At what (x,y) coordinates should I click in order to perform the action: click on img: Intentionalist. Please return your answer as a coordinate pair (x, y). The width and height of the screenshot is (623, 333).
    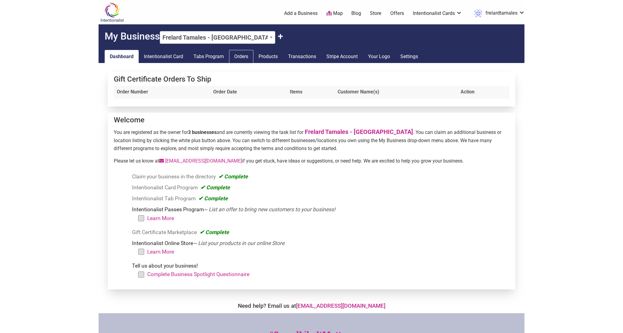
    Looking at the image, I should click on (112, 12).